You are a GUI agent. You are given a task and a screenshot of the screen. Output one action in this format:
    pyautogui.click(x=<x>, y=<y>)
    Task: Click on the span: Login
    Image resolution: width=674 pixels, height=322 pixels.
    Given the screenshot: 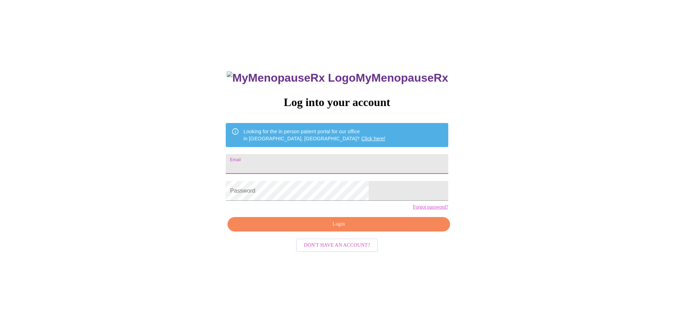 What is the action you would take?
    pyautogui.click(x=339, y=224)
    